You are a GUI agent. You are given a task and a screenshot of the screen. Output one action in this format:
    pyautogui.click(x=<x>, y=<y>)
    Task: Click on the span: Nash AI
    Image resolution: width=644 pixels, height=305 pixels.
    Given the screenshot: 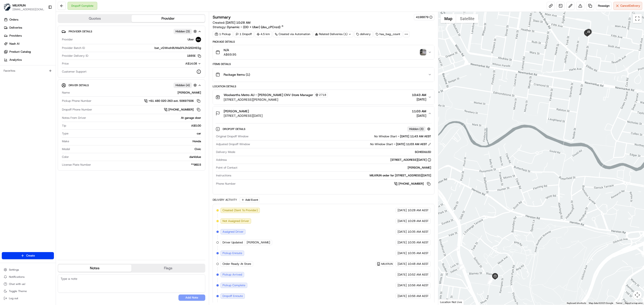 What is the action you would take?
    pyautogui.click(x=14, y=44)
    